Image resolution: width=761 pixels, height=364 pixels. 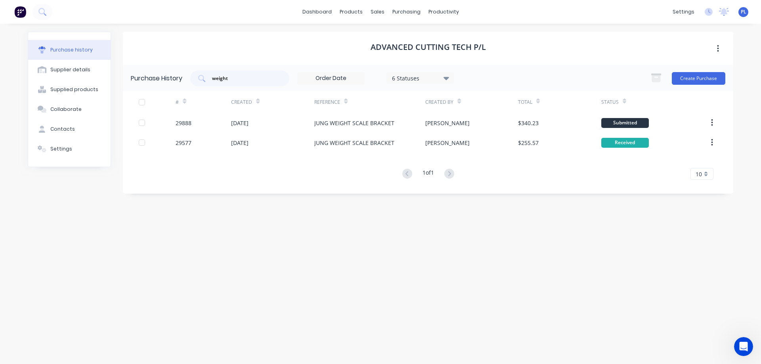 What do you see at coordinates (444, 12) in the screenshot?
I see `div: productivity` at bounding box center [444, 12].